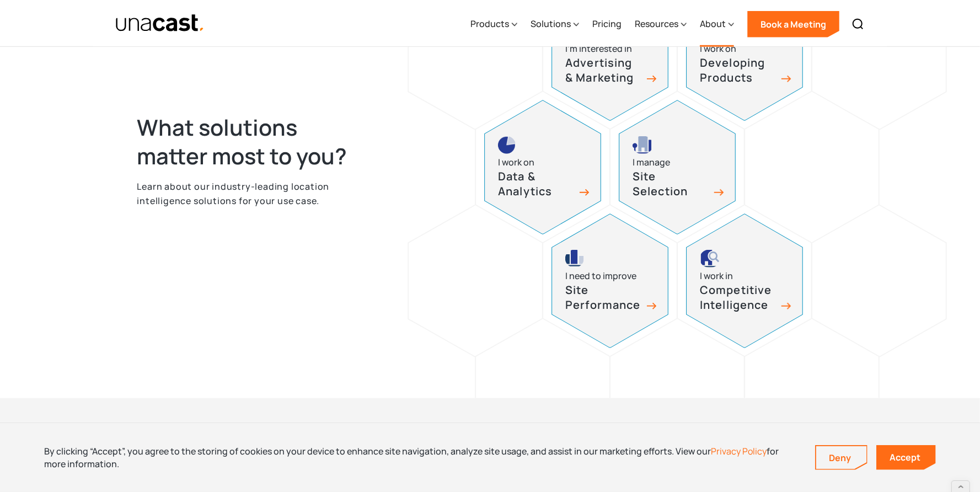  Describe the element at coordinates (254, 193) in the screenshot. I see `p: Learn about our industry-leading location intelligence solutions for your use case.` at that location.